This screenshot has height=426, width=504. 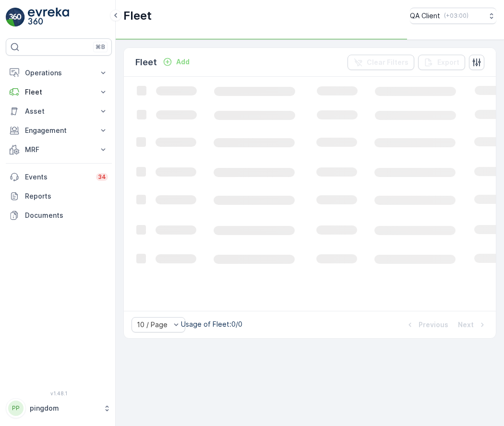 I want to click on button: Engagement, so click(x=59, y=130).